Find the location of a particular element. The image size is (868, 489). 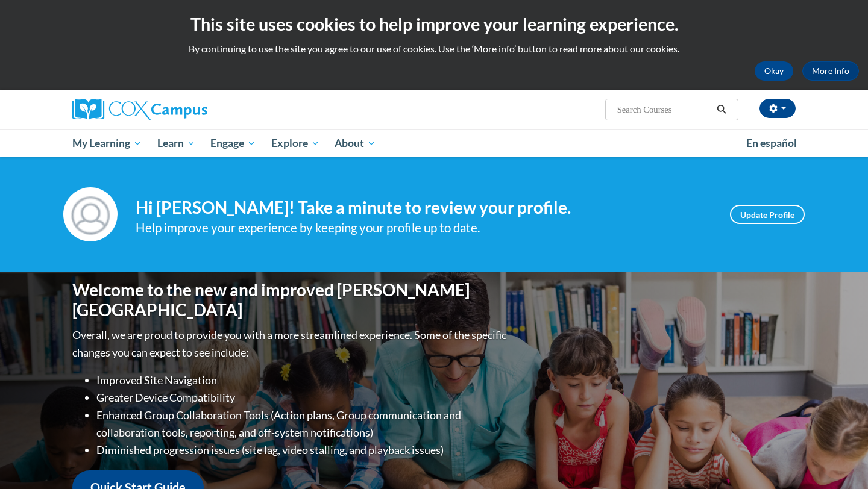

button: Account Settings is located at coordinates (778, 109).